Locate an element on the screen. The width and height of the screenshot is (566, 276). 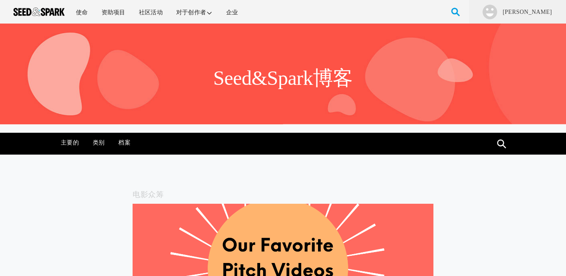
a: 类别 is located at coordinates (99, 143).